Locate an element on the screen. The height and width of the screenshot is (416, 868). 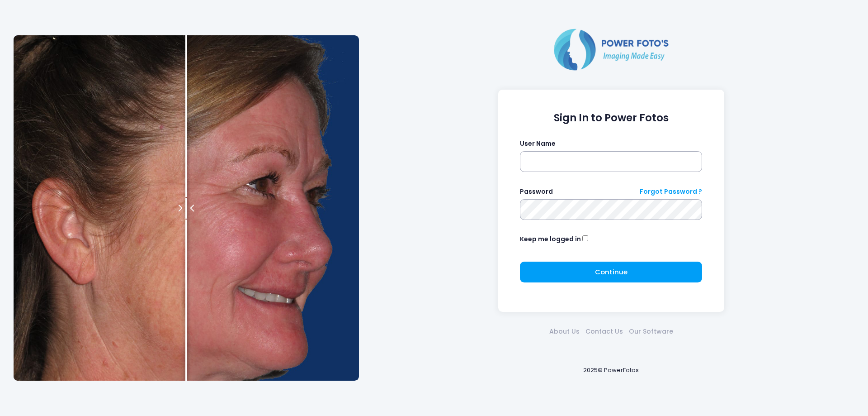
button: Continue is located at coordinates (611, 272).